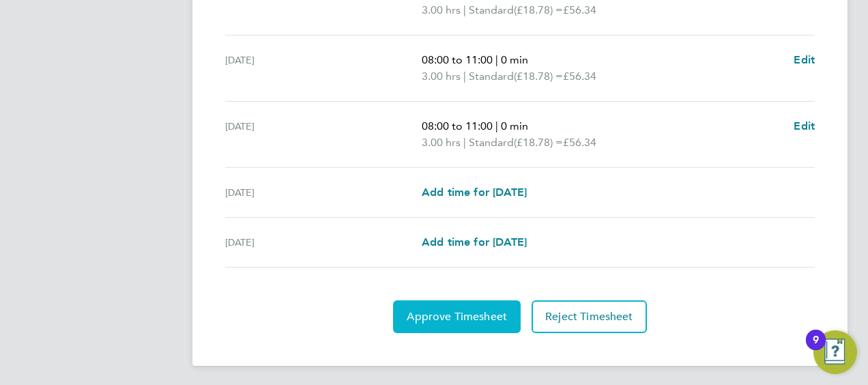 This screenshot has height=385, width=868. Describe the element at coordinates (815, 349) in the screenshot. I see `div: 9` at that location.